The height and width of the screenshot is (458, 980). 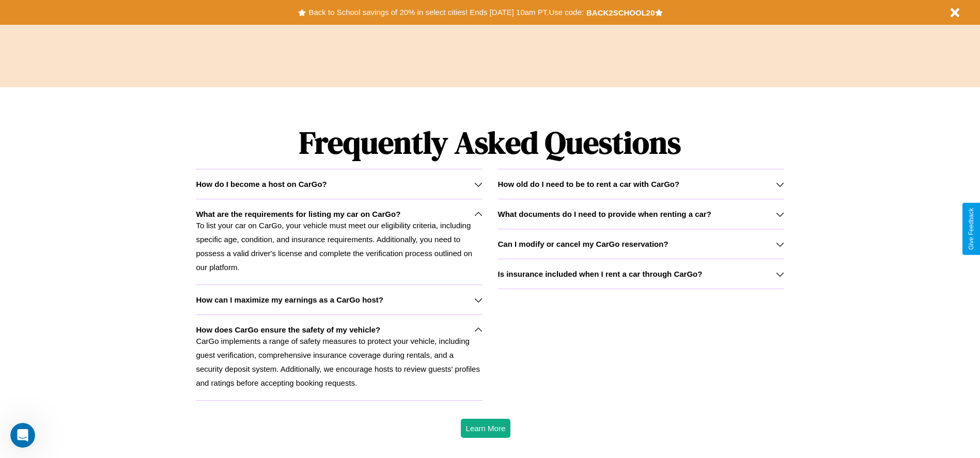 What do you see at coordinates (604, 214) in the screenshot?
I see `h3: What documents do I need to provide when renting a car?` at bounding box center [604, 214].